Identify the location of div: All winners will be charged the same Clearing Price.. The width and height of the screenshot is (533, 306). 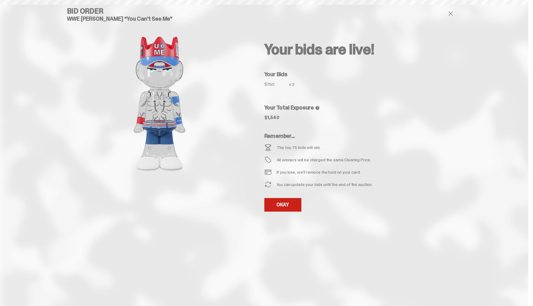
(350, 160).